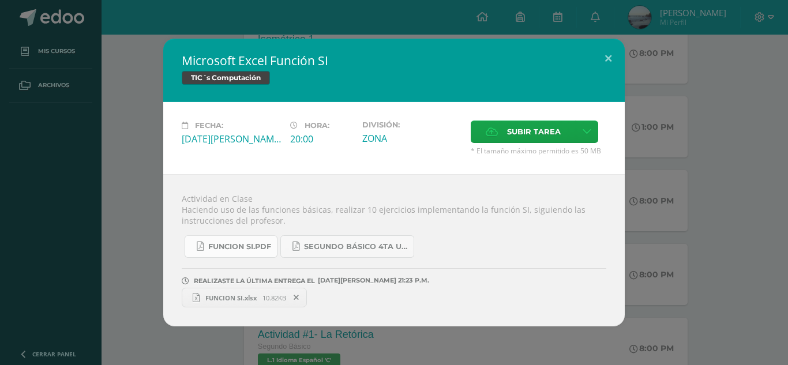 The image size is (788, 365). What do you see at coordinates (412, 125) in the screenshot?
I see `label: División:` at bounding box center [412, 125].